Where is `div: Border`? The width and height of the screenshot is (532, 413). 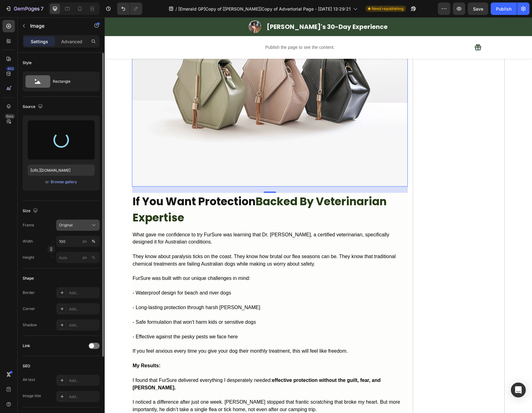 div: Border is located at coordinates (28, 292).